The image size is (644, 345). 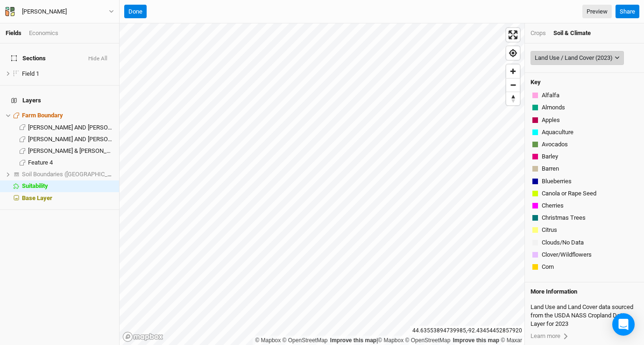 What do you see at coordinates (44, 33) in the screenshot?
I see `div: Economics` at bounding box center [44, 33].